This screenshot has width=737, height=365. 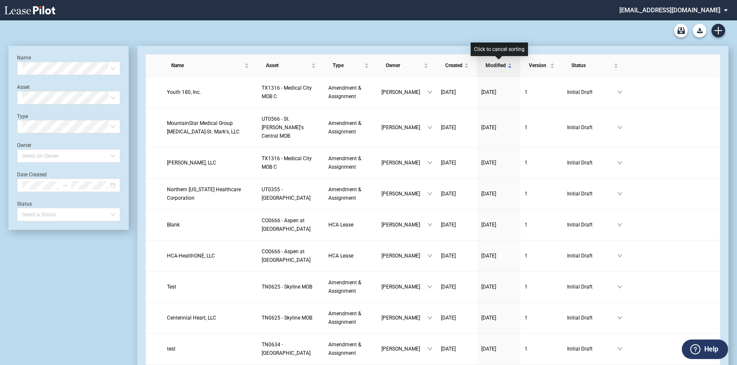 I want to click on th: Asset, so click(x=291, y=65).